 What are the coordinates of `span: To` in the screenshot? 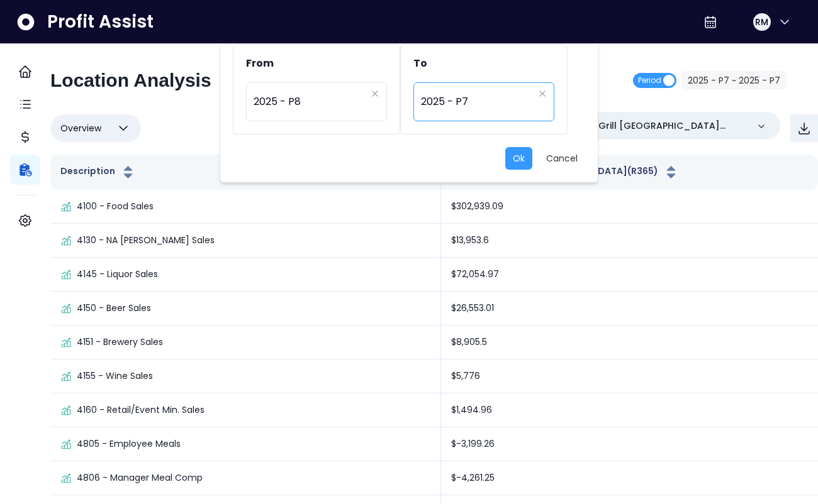 It's located at (420, 63).